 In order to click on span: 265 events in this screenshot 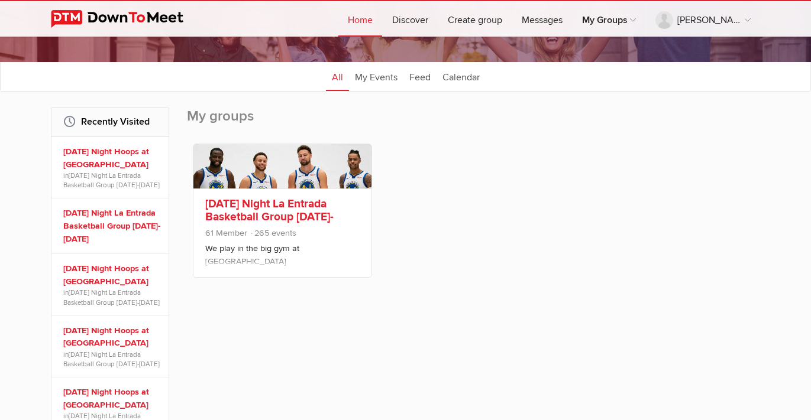, I will do `click(273, 233)`.